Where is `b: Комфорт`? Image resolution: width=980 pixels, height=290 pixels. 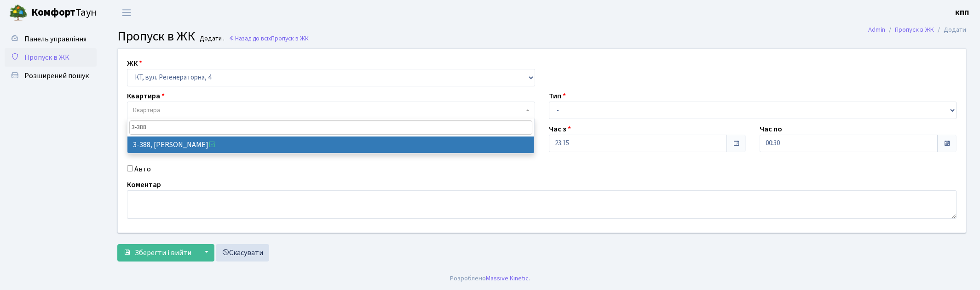 b: Комфорт is located at coordinates (53, 12).